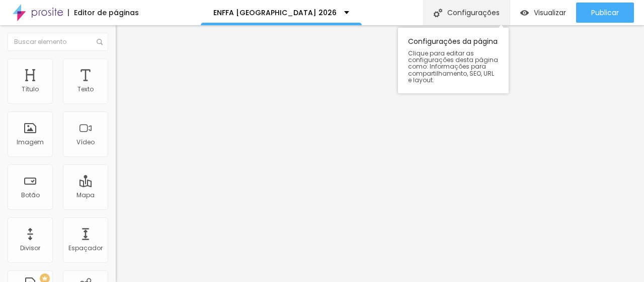  Describe the element at coordinates (551, 12) in the screenshot. I see `span: Visualizar` at that location.